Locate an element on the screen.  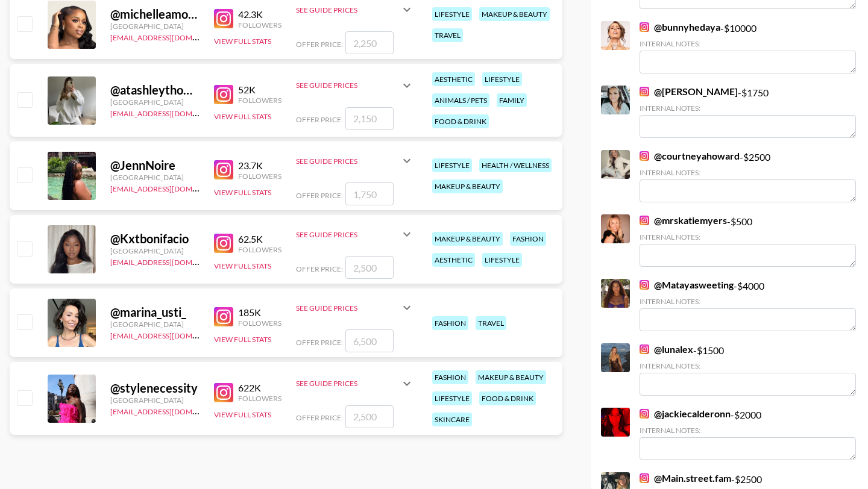
a: @mrskatiemyers is located at coordinates (683, 220).